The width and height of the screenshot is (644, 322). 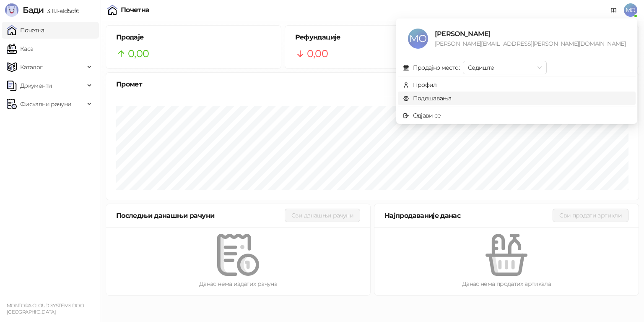 What do you see at coordinates (135, 10) in the screenshot?
I see `div: Почетна` at bounding box center [135, 10].